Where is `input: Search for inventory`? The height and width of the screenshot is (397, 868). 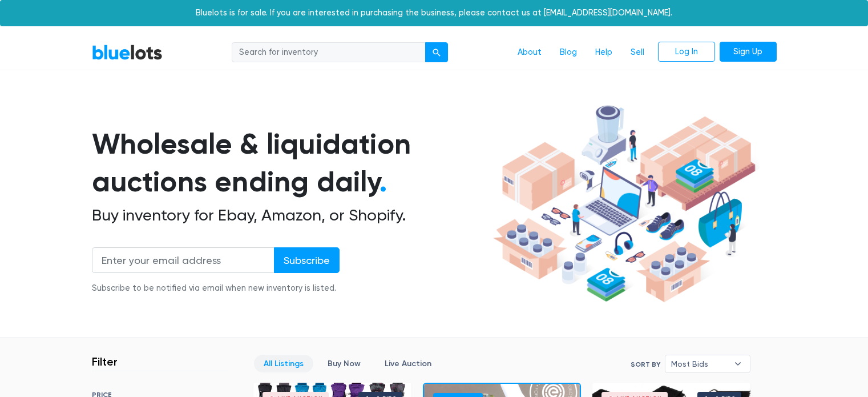
input: Search for inventory is located at coordinates (329, 52).